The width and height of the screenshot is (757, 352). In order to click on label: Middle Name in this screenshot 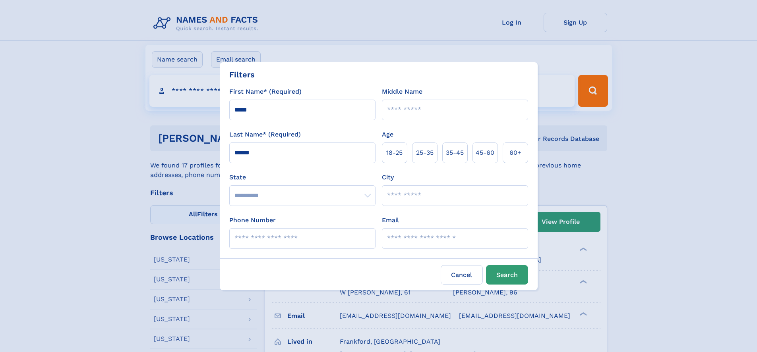, I will do `click(402, 92)`.